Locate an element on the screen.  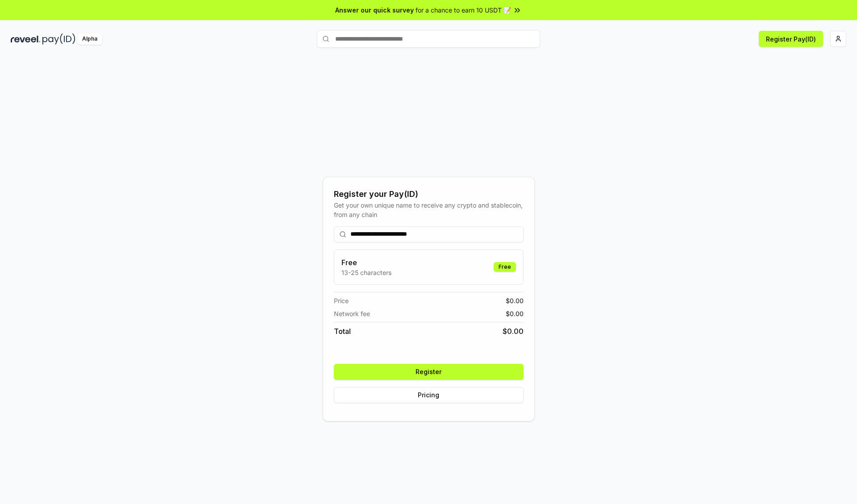
span: for a chance to earn 10 USDT 📝 is located at coordinates (464, 10).